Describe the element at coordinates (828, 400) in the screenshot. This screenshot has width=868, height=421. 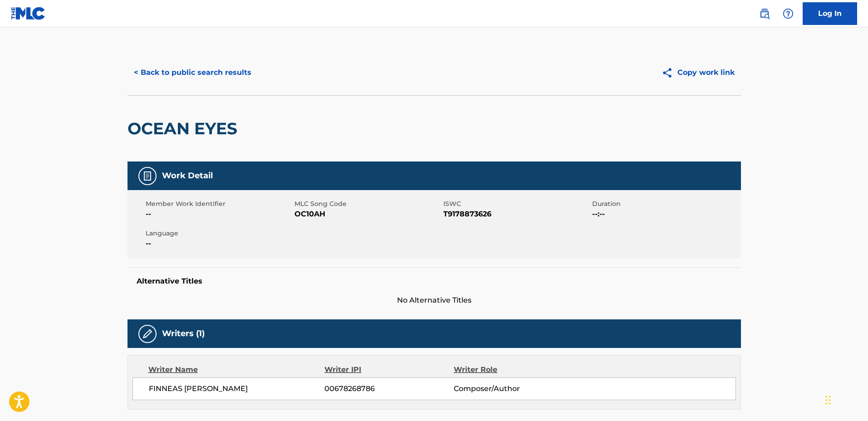
I see `div: Drag` at that location.